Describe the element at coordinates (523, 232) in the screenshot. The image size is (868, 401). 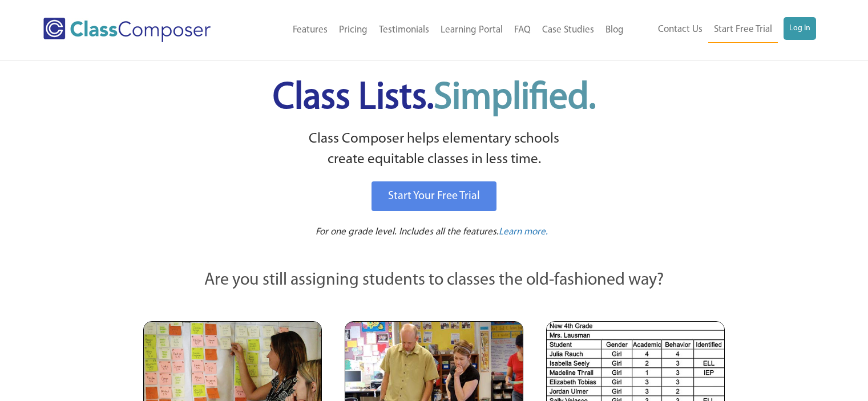
I see `span: Learn more.` at that location.